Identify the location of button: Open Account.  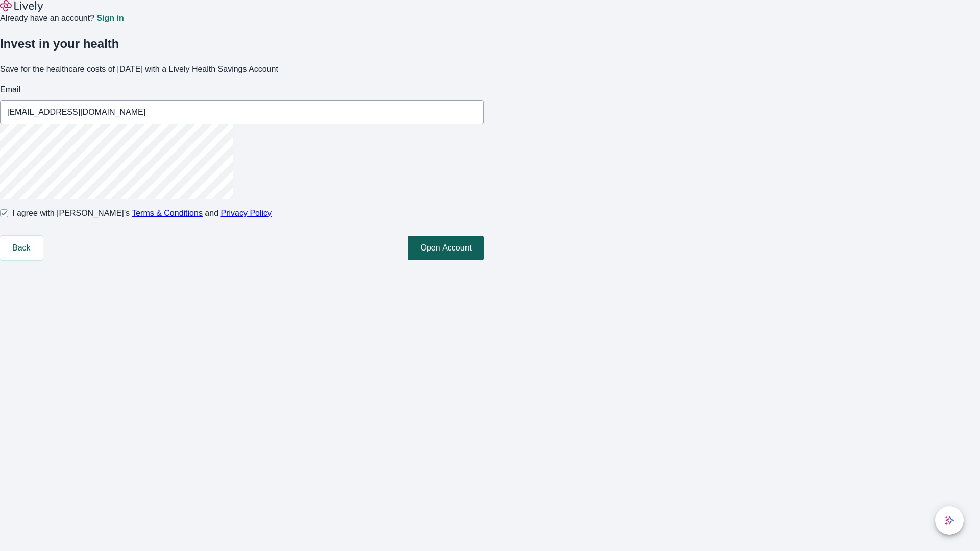
(445, 248).